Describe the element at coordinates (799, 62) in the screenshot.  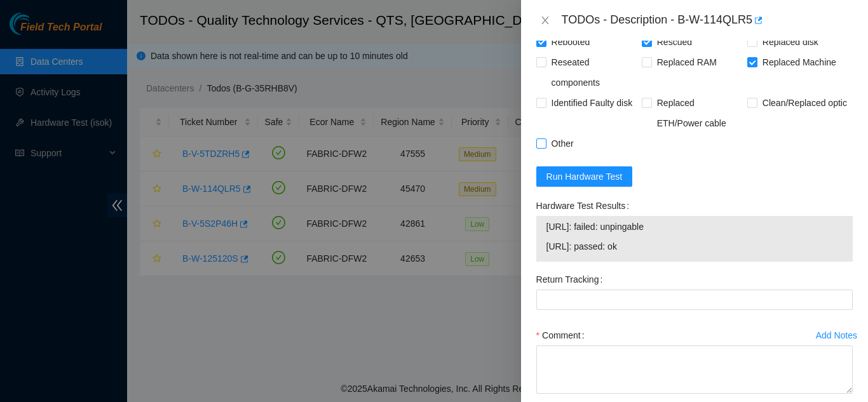
I see `span: Replaced Machine` at that location.